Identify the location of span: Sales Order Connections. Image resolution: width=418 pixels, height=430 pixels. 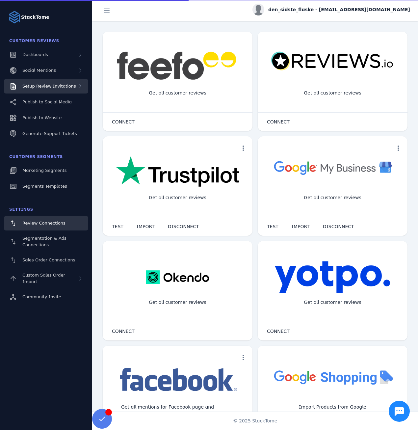
(49, 260).